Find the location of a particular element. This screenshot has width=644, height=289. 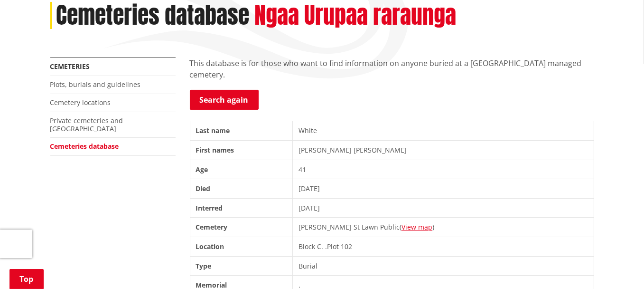

th: Age is located at coordinates (241, 169).